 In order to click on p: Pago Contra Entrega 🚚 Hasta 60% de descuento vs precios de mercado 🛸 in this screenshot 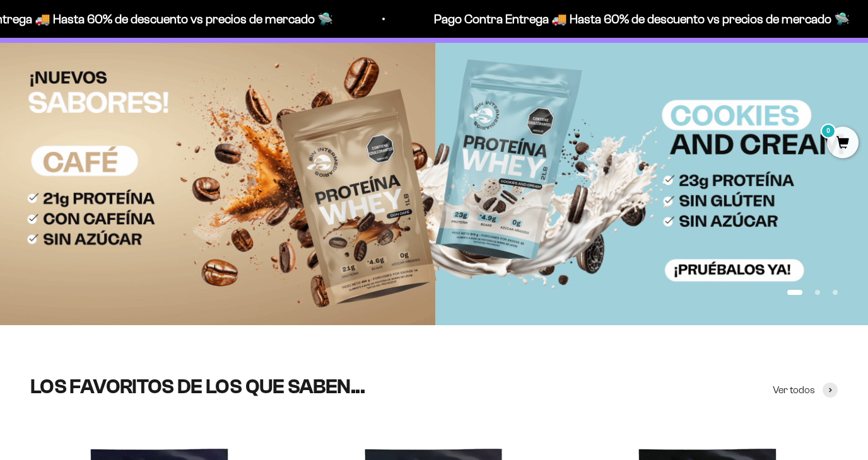, I will do `click(640, 19)`.